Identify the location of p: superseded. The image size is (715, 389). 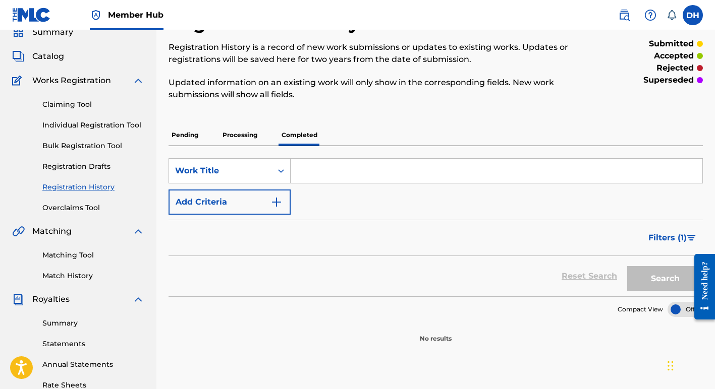
(668, 80).